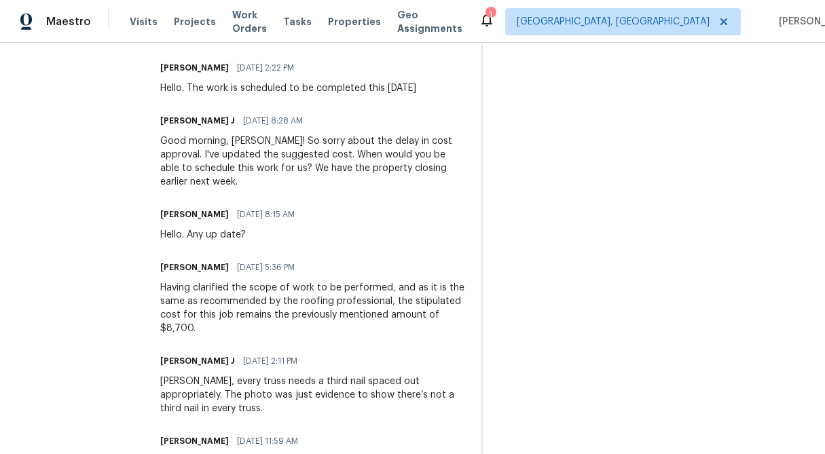 This screenshot has width=825, height=454. Describe the element at coordinates (312, 308) in the screenshot. I see `div: Having clarified the scope of work to be performed, and as it is the same as recommended by the r...` at that location.